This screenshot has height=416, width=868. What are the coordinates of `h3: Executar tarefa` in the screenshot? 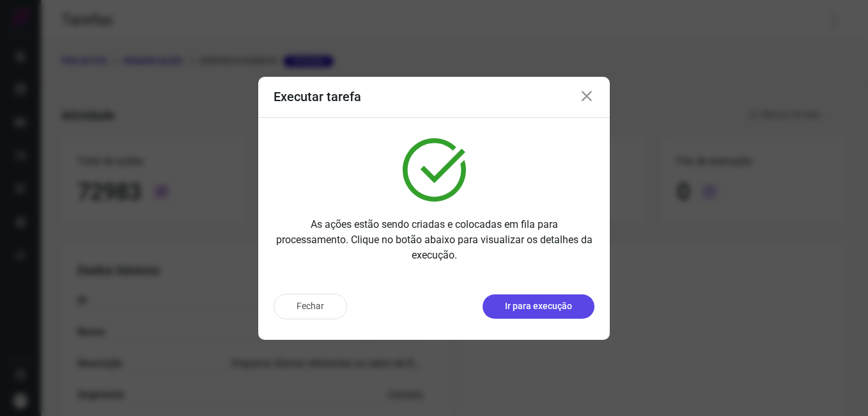 It's located at (317, 97).